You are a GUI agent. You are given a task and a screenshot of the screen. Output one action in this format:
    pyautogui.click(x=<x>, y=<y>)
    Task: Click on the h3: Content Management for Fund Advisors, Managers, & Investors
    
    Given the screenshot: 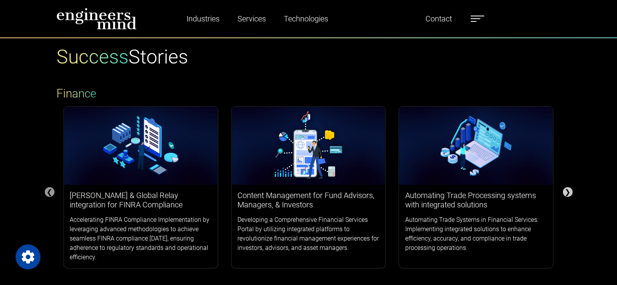 What is the action you would take?
    pyautogui.click(x=308, y=200)
    